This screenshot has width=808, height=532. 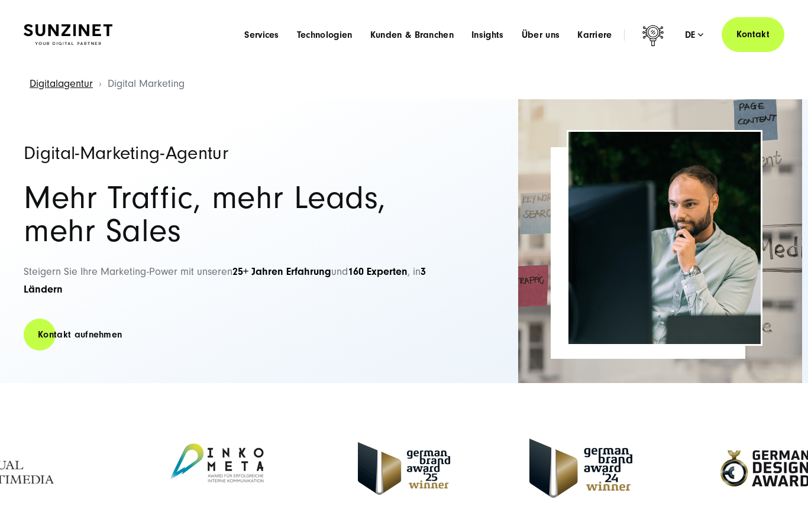 I want to click on span: Technologien, so click(x=325, y=35).